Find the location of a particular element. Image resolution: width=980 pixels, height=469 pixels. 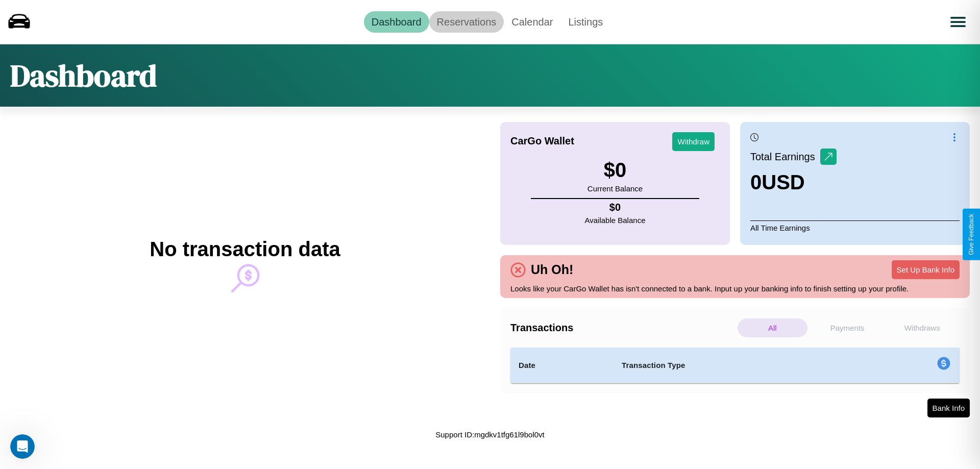

p: Support ID: mgdkv1tfg61l9bol0vt is located at coordinates (489, 434).